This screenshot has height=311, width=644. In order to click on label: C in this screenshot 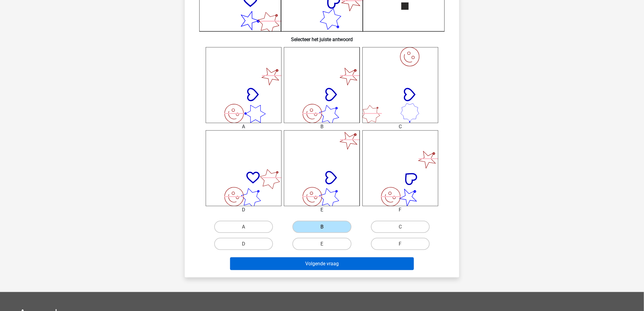, I will do `click(400, 227)`.